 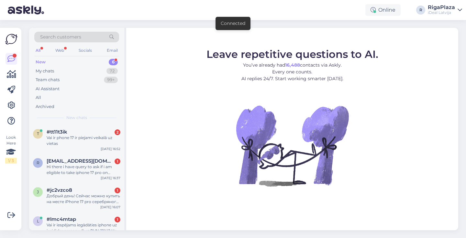 What do you see at coordinates (111, 80) in the screenshot?
I see `div: 99+` at bounding box center [111, 80].